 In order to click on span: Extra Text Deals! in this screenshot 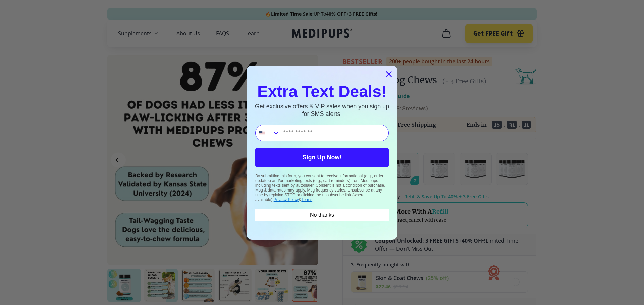, I will do `click(322, 91)`.